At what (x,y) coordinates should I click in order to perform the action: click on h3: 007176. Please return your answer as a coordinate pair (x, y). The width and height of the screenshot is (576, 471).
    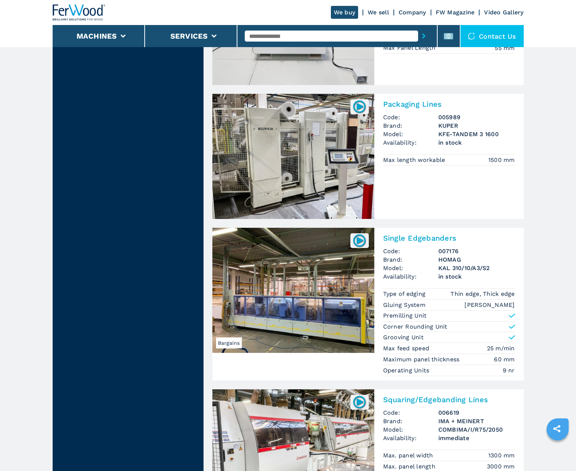
    Looking at the image, I should click on (476, 251).